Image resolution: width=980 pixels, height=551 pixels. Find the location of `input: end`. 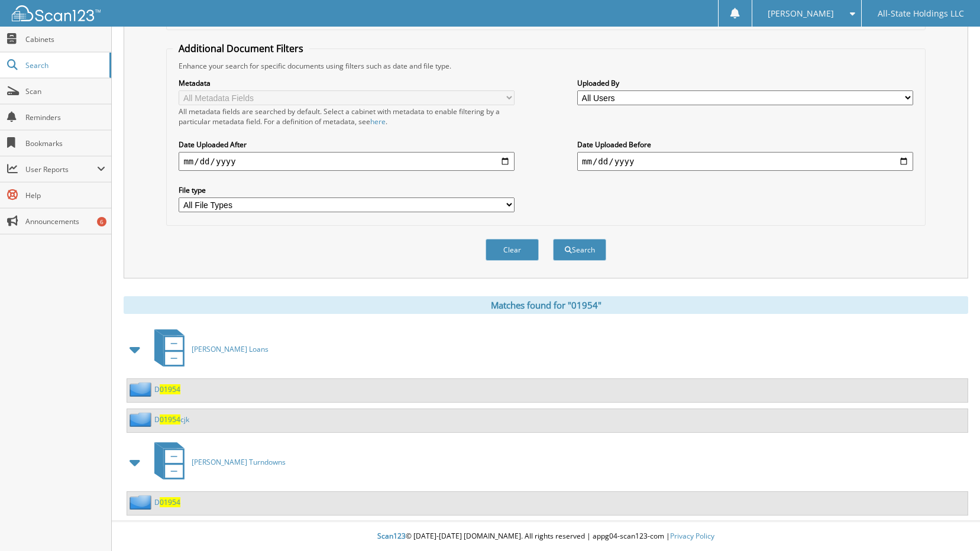

input: end is located at coordinates (745, 161).